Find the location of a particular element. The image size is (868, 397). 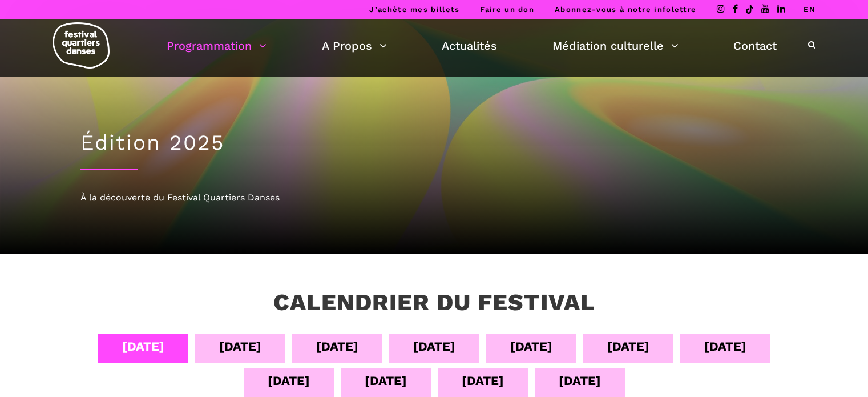

a: EN is located at coordinates (809, 9).